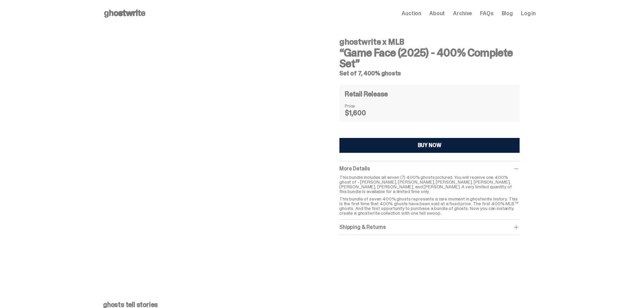  I want to click on div: Shipping & Returns, so click(430, 227).